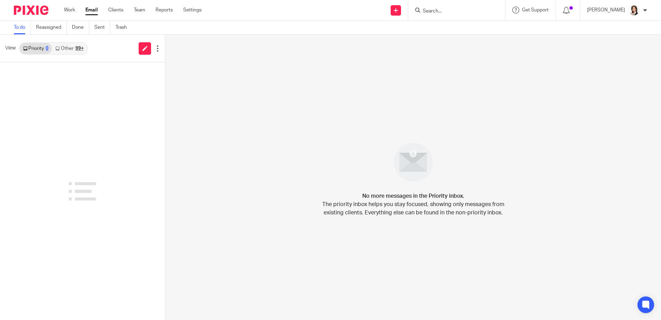 The image size is (661, 320). Describe the element at coordinates (10, 48) in the screenshot. I see `span: View` at that location.